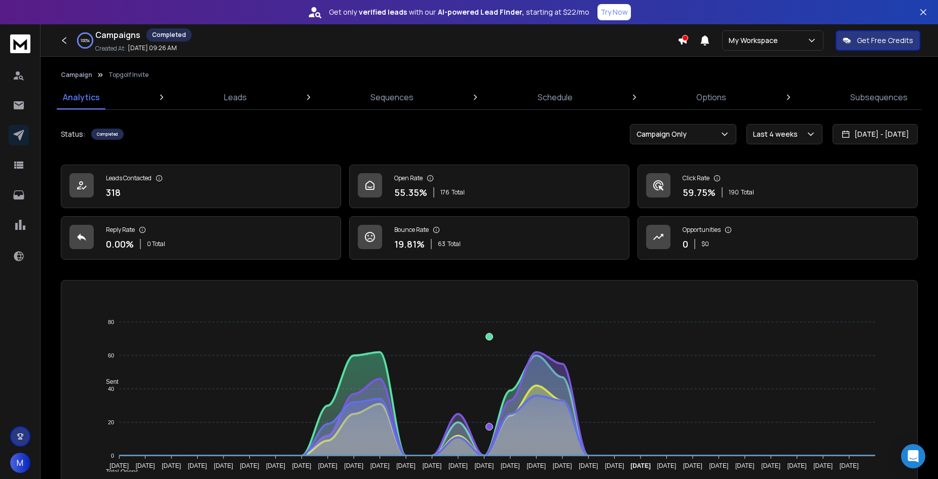 The width and height of the screenshot is (938, 479). I want to click on a: Analytics, so click(81, 97).